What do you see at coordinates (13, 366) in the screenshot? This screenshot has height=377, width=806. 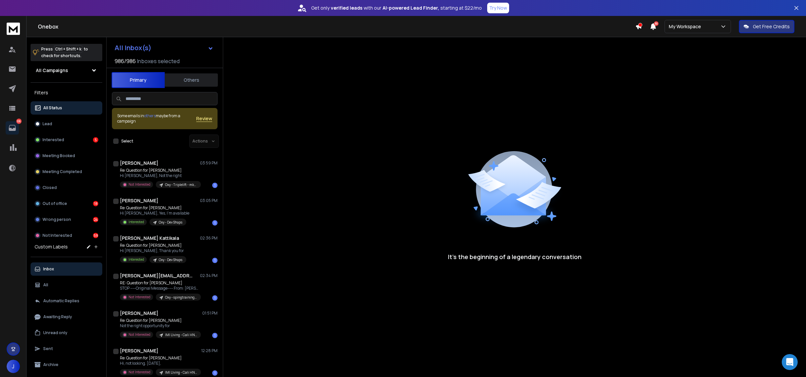 I see `button: J` at bounding box center [13, 366].